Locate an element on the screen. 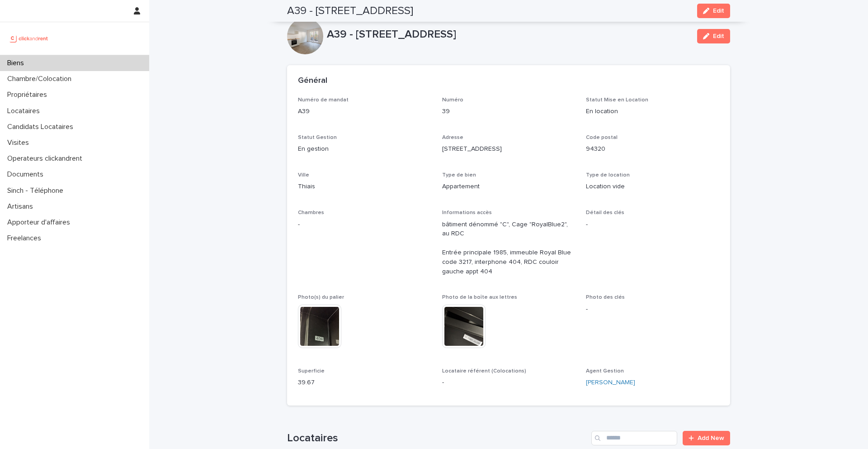  p: Candidats Locataires is located at coordinates (42, 126).